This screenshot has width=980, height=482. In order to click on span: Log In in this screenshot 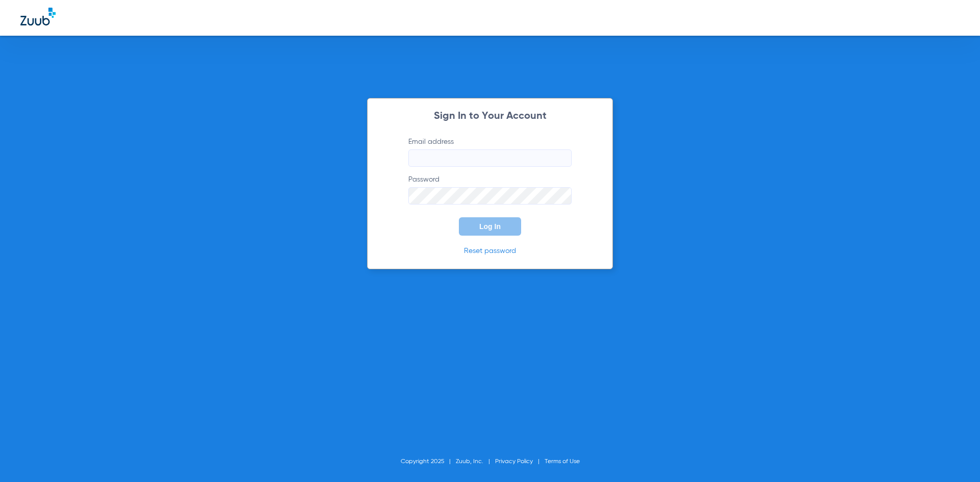, I will do `click(490, 226)`.